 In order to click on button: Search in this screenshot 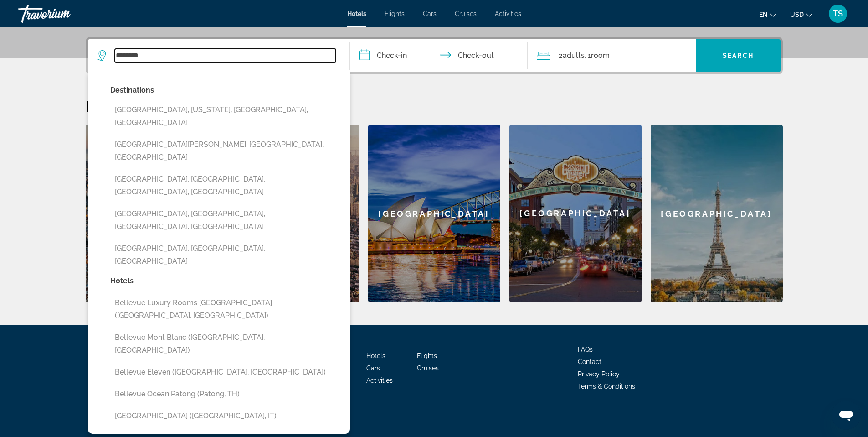, I will do `click(739, 56)`.